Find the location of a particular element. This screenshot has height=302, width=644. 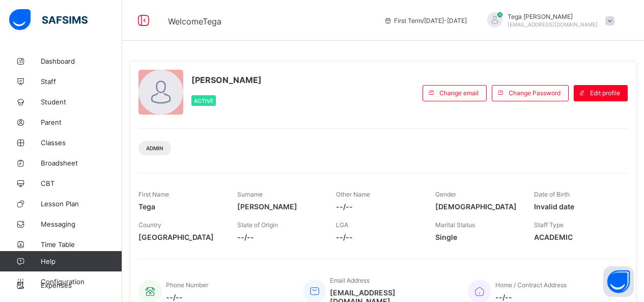

span: Welcome Tega is located at coordinates (194, 21).